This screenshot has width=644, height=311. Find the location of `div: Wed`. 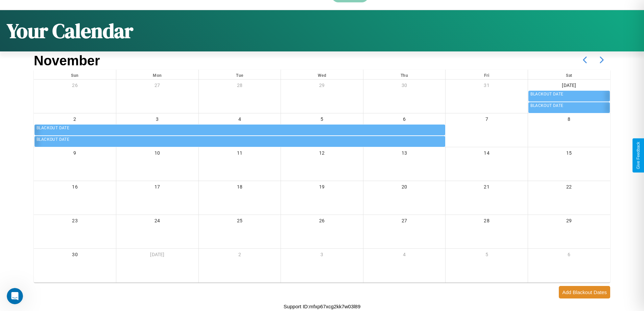

div: Wed is located at coordinates (322, 75).